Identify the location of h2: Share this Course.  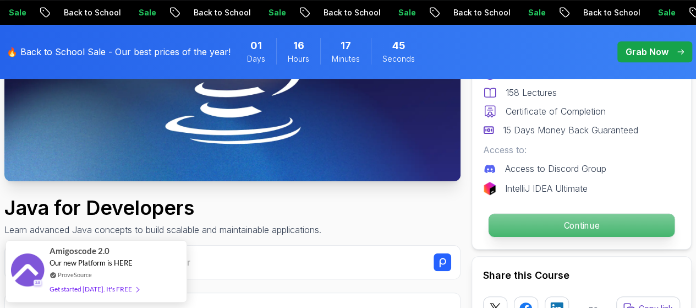
(582, 275).